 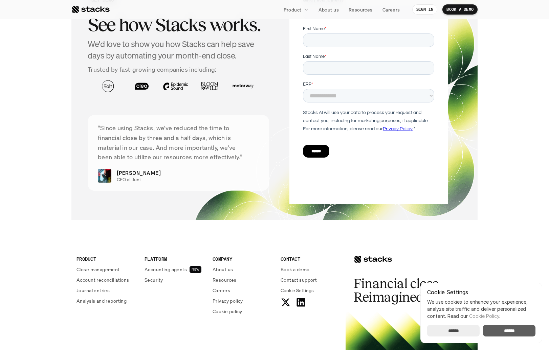 I want to click on h2: NEW, so click(x=195, y=270).